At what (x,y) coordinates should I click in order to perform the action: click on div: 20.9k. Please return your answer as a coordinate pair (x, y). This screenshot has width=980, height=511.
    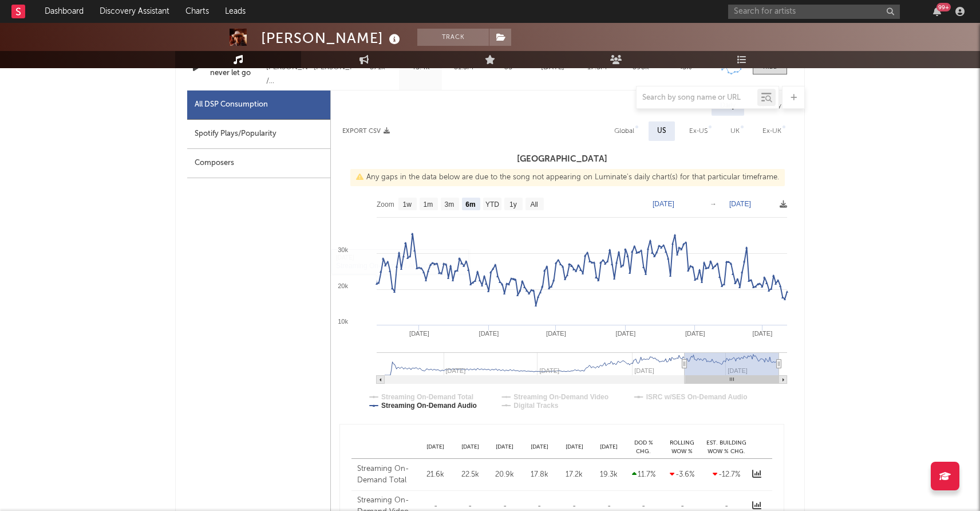
    Looking at the image, I should click on (505, 474).